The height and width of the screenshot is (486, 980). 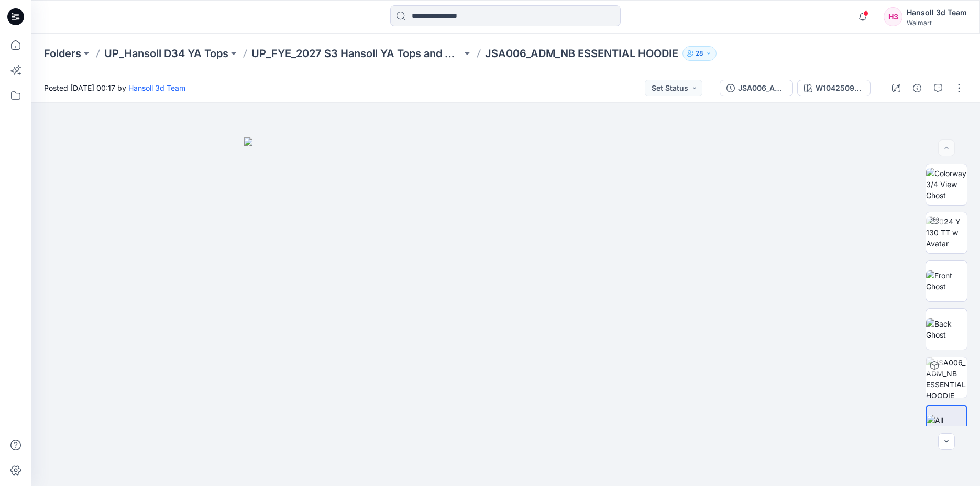 What do you see at coordinates (936, 23) in the screenshot?
I see `div: Walmart` at bounding box center [936, 23].